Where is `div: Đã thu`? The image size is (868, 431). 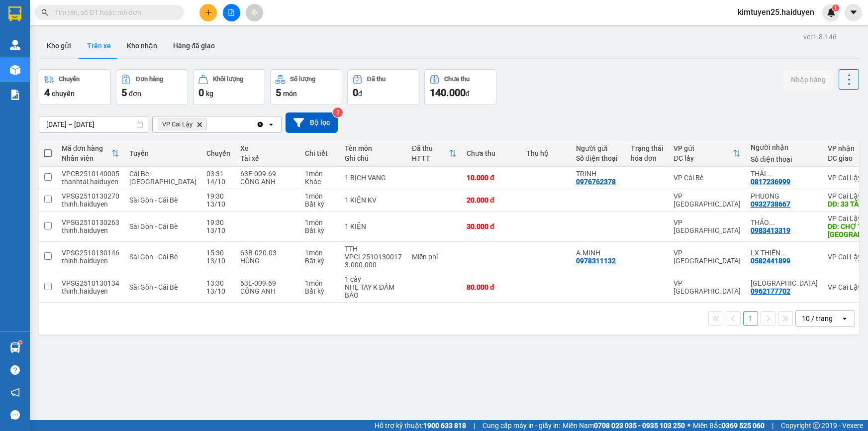 div: Đã thu is located at coordinates (430, 148).